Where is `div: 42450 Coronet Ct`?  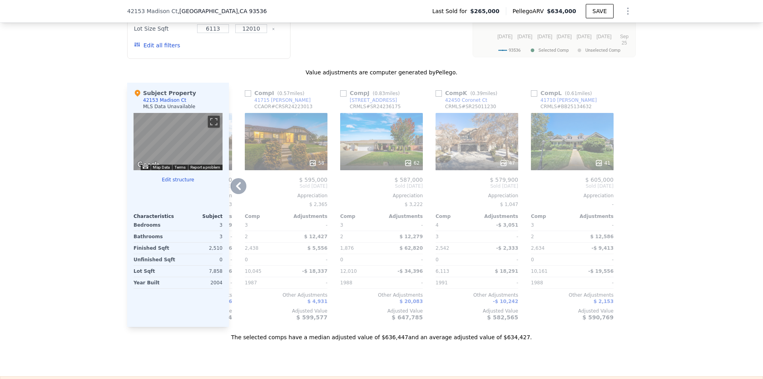 div: 42450 Coronet Ct is located at coordinates (466, 100).